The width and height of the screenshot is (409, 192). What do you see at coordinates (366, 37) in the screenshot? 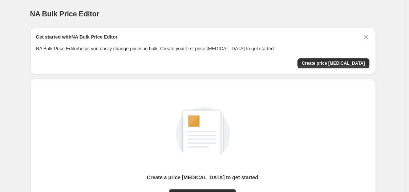
I see `button: Dismiss card` at bounding box center [366, 37].